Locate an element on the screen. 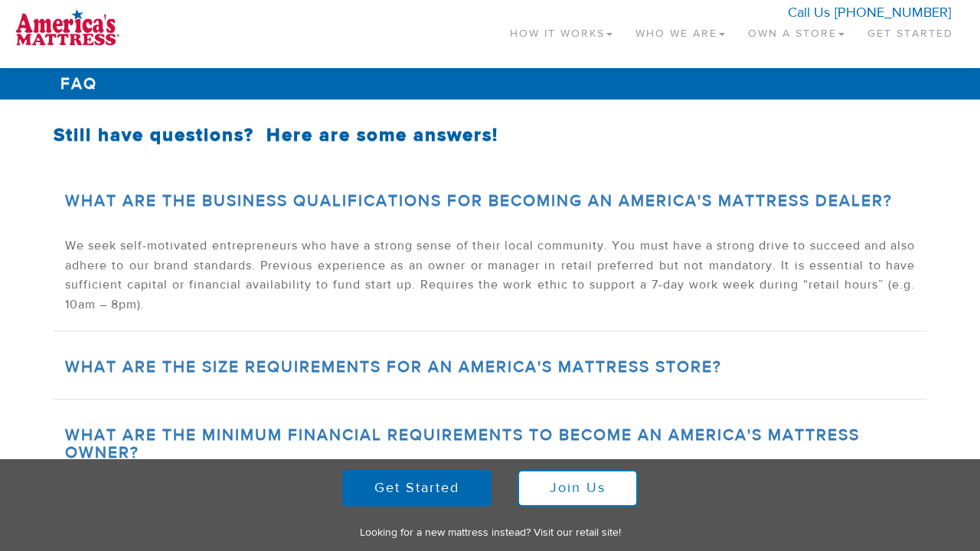 The width and height of the screenshot is (980, 551). span: Call Us is located at coordinates (808, 12).